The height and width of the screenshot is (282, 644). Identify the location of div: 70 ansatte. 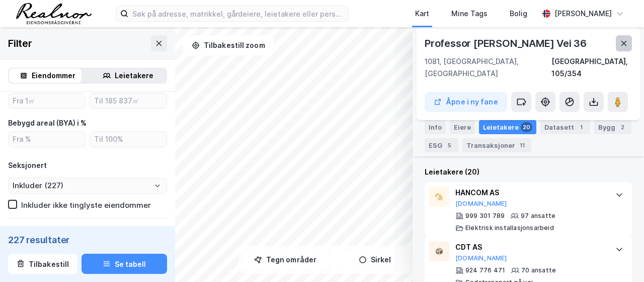
(538, 270).